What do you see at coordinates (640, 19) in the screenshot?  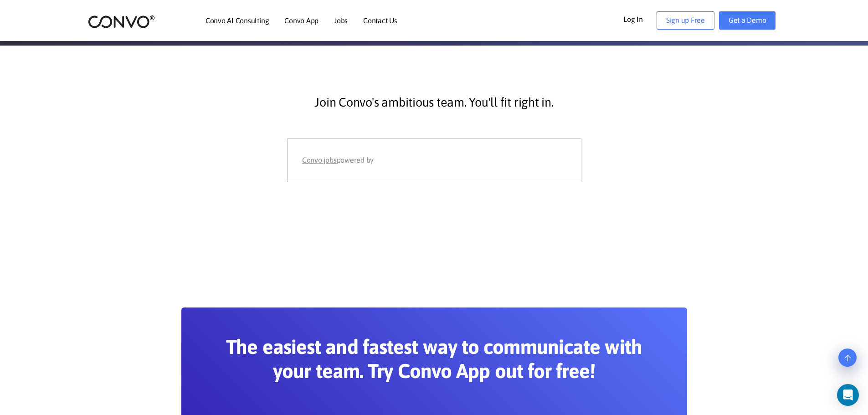 I see `a: Log In` at bounding box center [640, 19].